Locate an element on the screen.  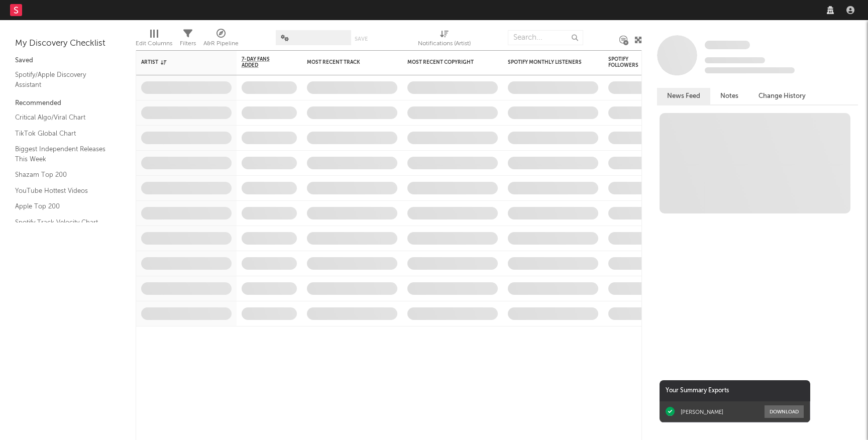
div: My Discovery Checklist is located at coordinates (68, 44).